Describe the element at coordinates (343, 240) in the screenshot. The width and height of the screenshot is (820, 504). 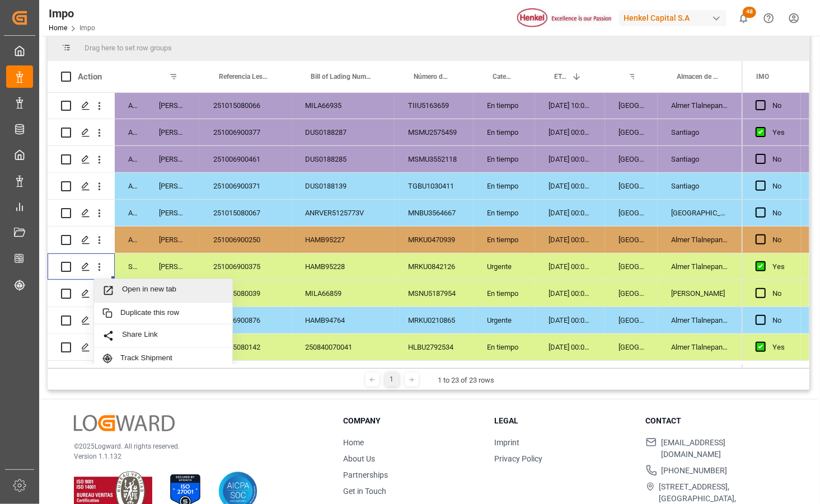
I see `div: HAMB95227` at that location.